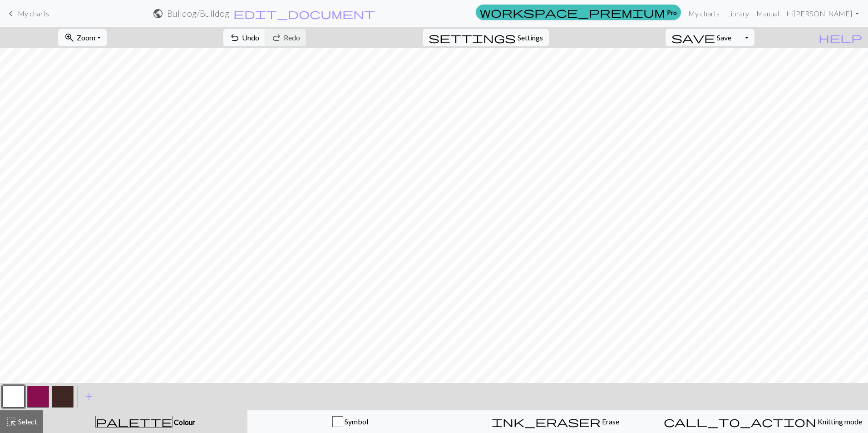 Image resolution: width=868 pixels, height=433 pixels. Describe the element at coordinates (486, 38) in the screenshot. I see `button: SettingsSettings` at that location.